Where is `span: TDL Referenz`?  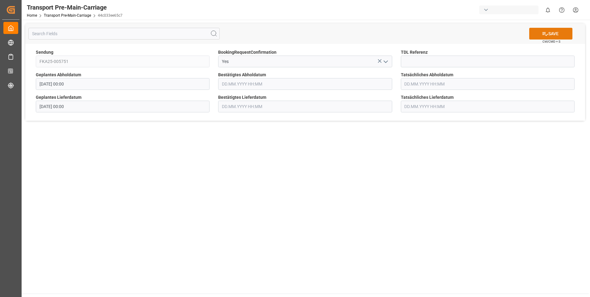
span: TDL Referenz is located at coordinates (414, 52).